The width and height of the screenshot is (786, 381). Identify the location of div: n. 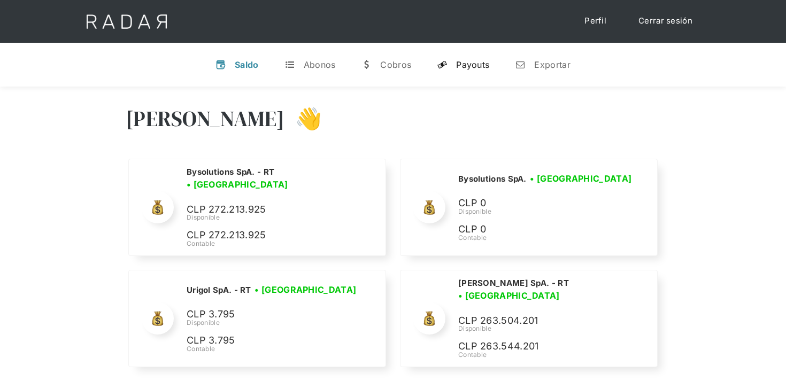
(520, 65).